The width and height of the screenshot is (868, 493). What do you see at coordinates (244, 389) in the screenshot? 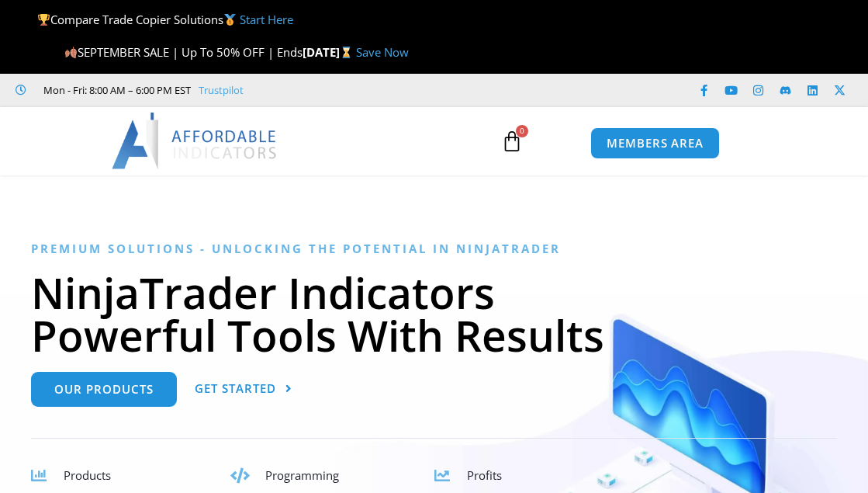
I see `a: Get Started` at bounding box center [244, 389].